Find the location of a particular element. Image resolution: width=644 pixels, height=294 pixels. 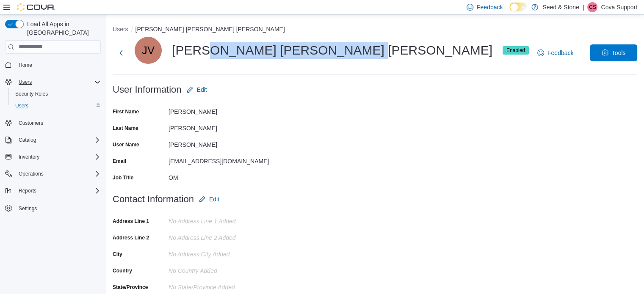

div: No Address Line 1 added is located at coordinates (225, 219).